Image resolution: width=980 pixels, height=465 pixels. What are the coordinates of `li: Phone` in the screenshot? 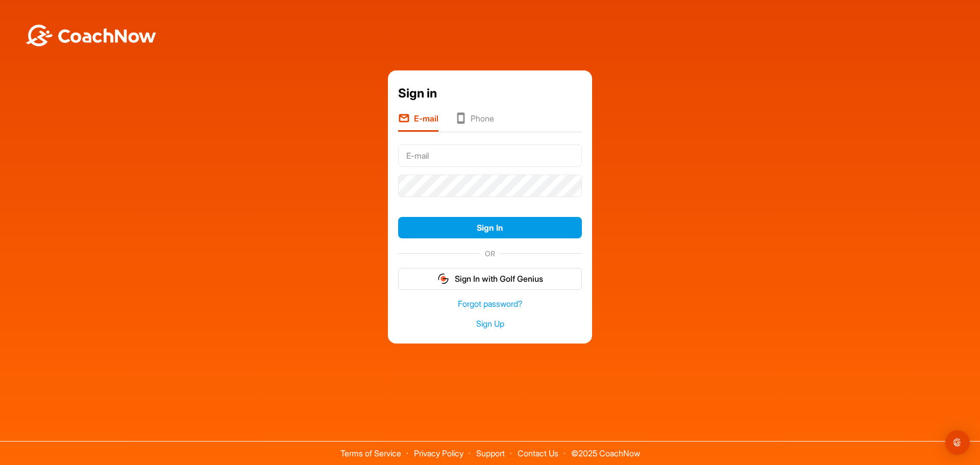 It's located at (474, 122).